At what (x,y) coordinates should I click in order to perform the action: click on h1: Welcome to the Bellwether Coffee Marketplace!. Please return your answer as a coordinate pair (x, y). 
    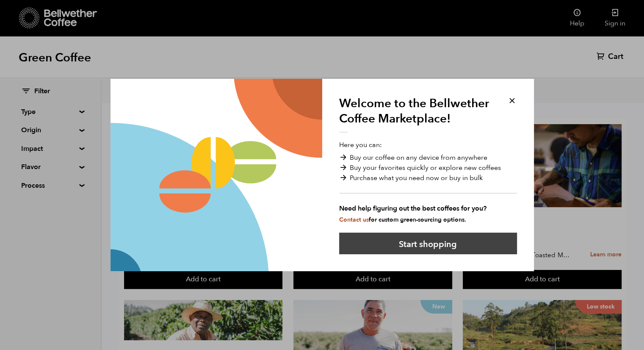
    Looking at the image, I should click on (417, 115).